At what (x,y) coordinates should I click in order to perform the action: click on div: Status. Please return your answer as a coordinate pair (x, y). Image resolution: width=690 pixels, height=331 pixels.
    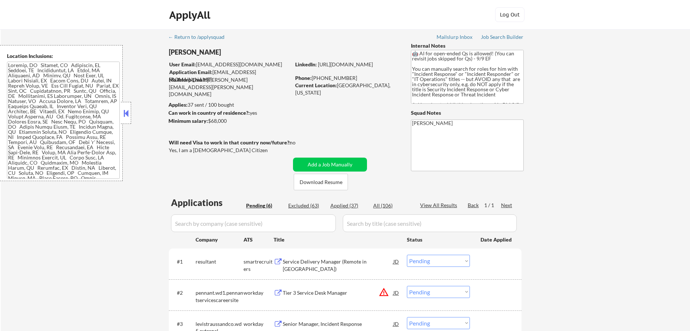
    Looking at the image, I should click on (438, 239).